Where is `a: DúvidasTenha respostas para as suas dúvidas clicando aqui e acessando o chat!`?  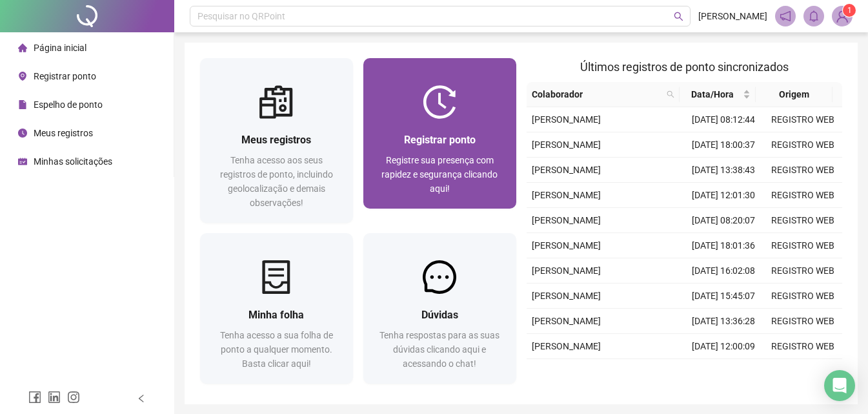 a: DúvidasTenha respostas para as suas dúvidas clicando aqui e acessando o chat! is located at coordinates (440, 308).